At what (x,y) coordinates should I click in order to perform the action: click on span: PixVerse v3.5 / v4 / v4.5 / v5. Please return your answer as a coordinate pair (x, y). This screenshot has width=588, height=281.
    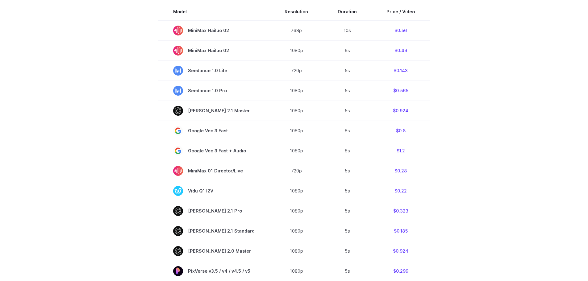
    Looking at the image, I should click on (214, 271).